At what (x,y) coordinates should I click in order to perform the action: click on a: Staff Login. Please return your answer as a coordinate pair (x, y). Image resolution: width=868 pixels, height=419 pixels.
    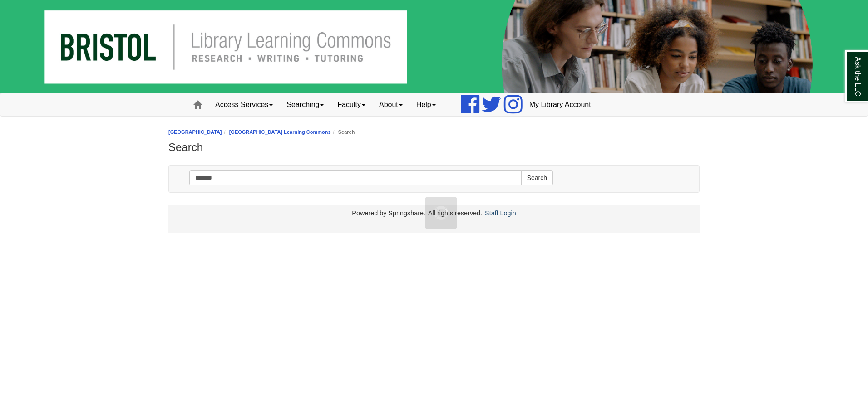
    Looking at the image, I should click on (500, 213).